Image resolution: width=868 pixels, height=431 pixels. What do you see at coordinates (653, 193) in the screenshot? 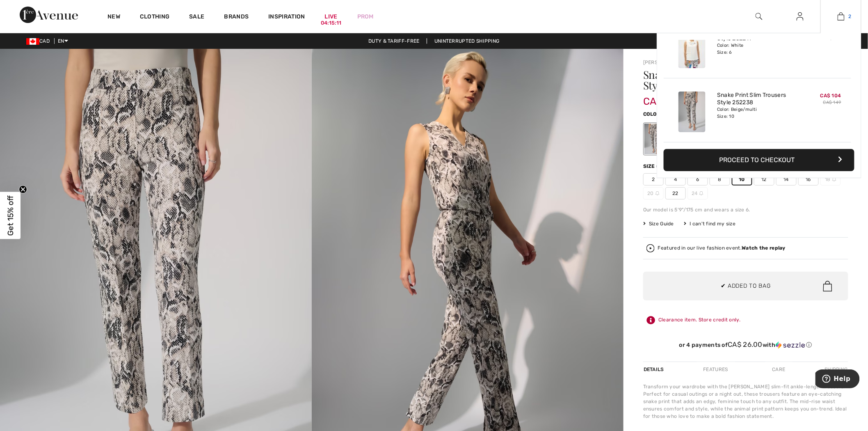
I see `span: 20` at bounding box center [653, 193].